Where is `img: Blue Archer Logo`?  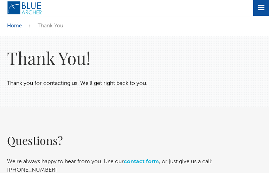
img: Blue Archer Logo is located at coordinates (25, 8).